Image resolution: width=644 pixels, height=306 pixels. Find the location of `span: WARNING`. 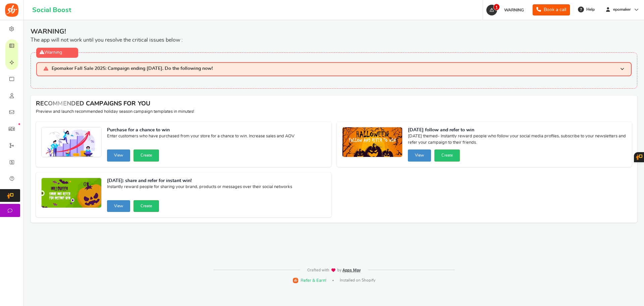

span: WARNING is located at coordinates (514, 10).